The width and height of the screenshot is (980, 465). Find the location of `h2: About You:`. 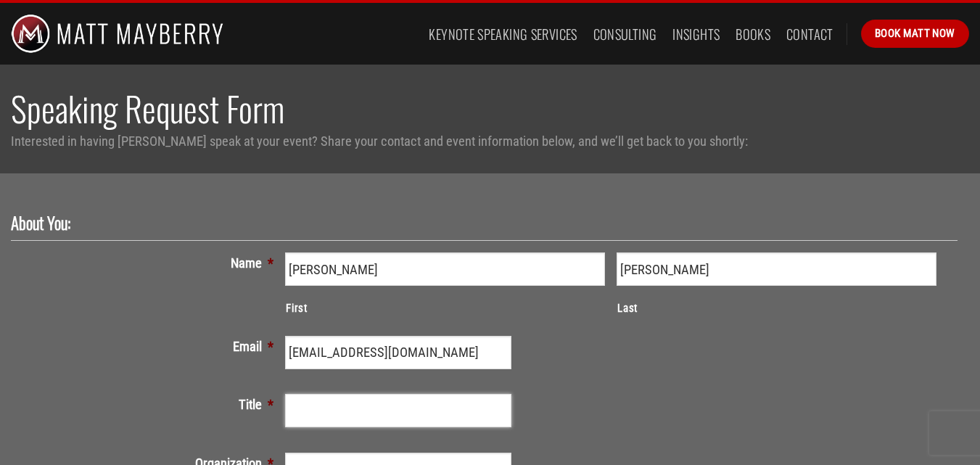

h2: About You: is located at coordinates (478, 223).